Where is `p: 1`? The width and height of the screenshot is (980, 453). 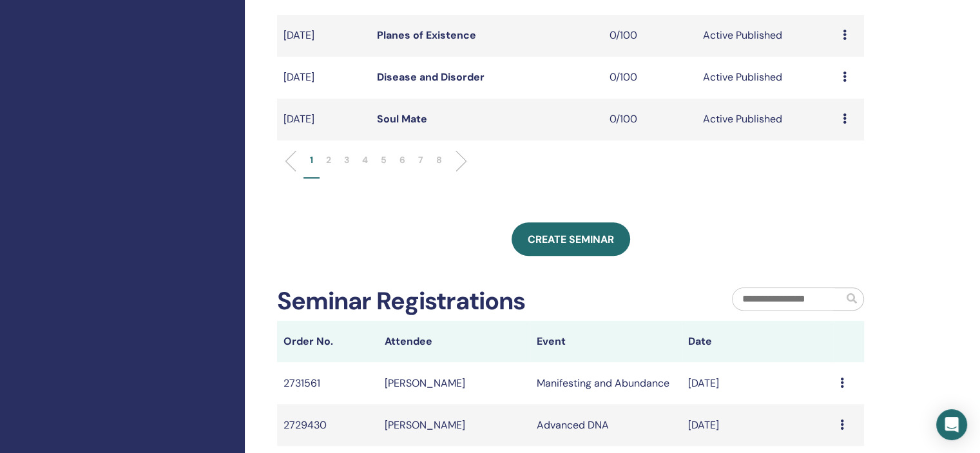 p: 1 is located at coordinates (312, 160).